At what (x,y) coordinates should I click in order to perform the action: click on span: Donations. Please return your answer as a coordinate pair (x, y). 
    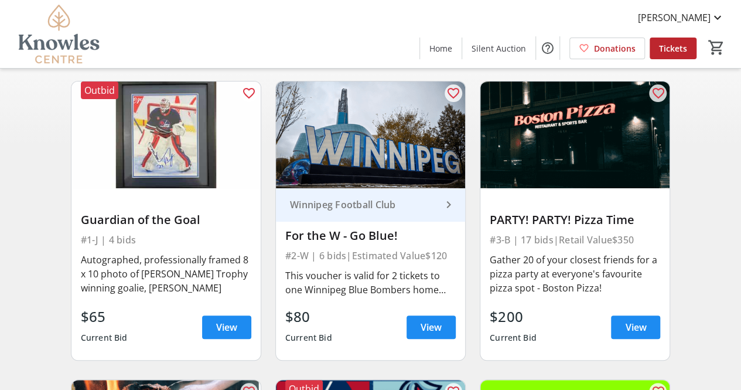
    Looking at the image, I should click on (615, 48).